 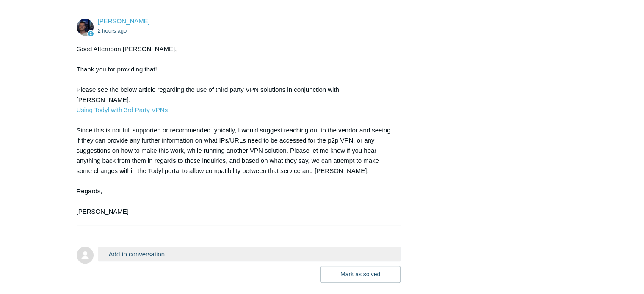 What do you see at coordinates (249, 253) in the screenshot?
I see `button: Add to conversation` at bounding box center [249, 253].